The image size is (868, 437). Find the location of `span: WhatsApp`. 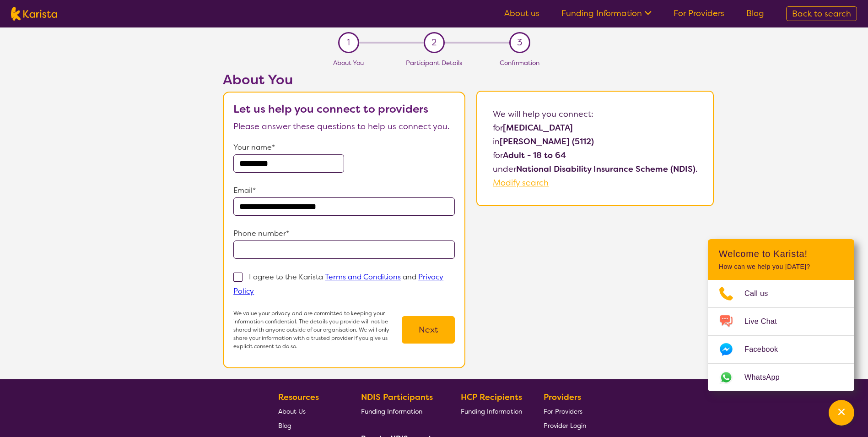

span: WhatsApp is located at coordinates (767, 377).